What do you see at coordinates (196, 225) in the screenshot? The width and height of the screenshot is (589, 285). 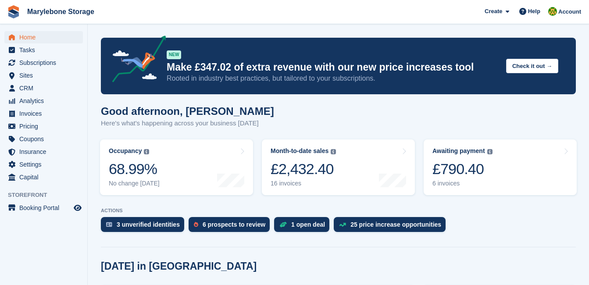 I see `img: prospect-51fa495bee0391a8d652442698ab0144808aea92771e9ea1ae160a38d050c398.svg` at bounding box center [196, 225].